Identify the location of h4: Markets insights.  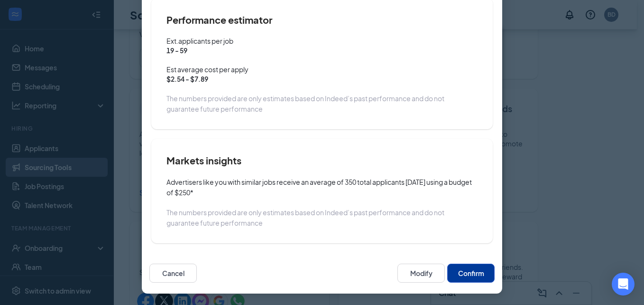
(322, 161).